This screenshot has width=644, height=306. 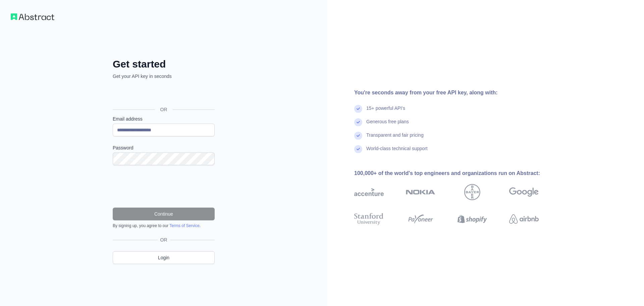 What do you see at coordinates (386, 111) in the screenshot?
I see `div: 15+ powerful API's` at bounding box center [386, 111].